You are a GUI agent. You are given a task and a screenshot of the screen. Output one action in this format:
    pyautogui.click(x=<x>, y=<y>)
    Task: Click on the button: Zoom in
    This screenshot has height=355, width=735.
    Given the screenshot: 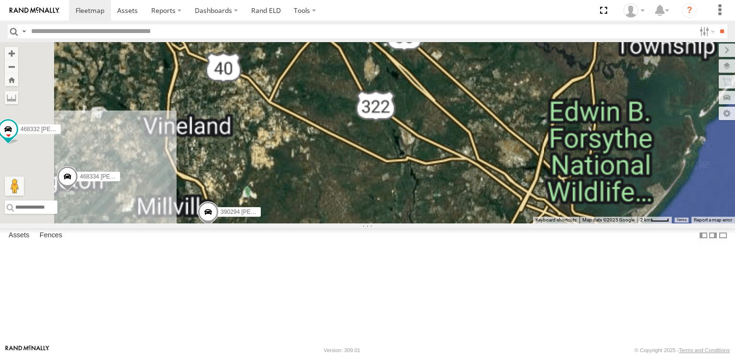 What is the action you would take?
    pyautogui.click(x=11, y=53)
    